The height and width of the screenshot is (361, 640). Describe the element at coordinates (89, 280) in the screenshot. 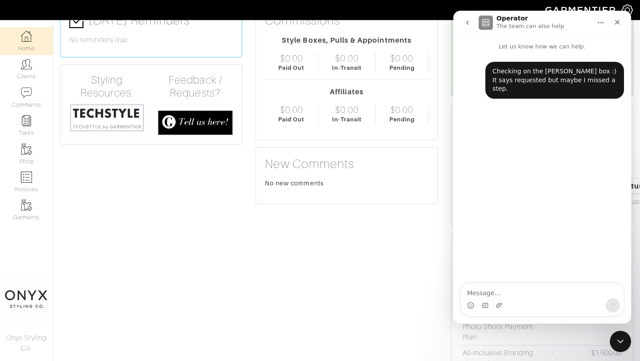

I see `textarea: Message…` at that location.